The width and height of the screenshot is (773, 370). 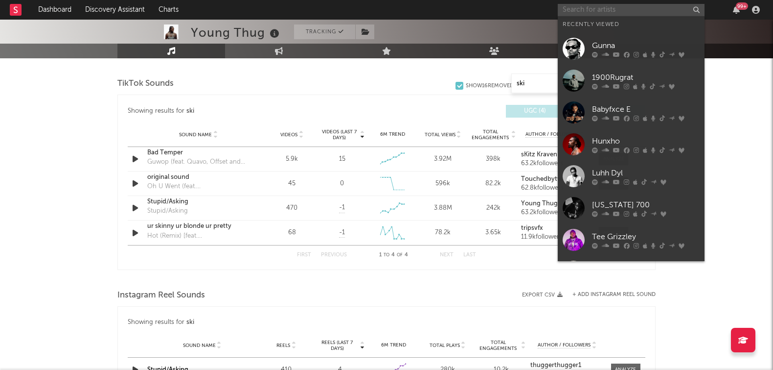 I want to click on a: AmiiFy, so click(x=632, y=271).